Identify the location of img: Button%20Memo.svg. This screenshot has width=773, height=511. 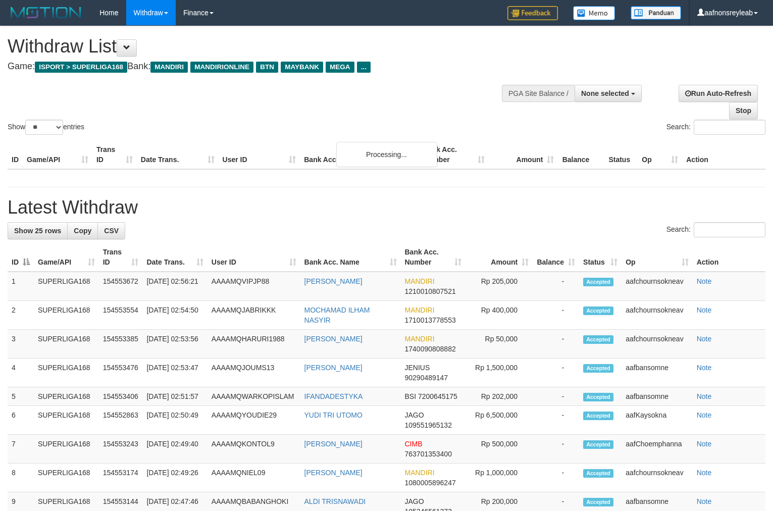
(594, 13).